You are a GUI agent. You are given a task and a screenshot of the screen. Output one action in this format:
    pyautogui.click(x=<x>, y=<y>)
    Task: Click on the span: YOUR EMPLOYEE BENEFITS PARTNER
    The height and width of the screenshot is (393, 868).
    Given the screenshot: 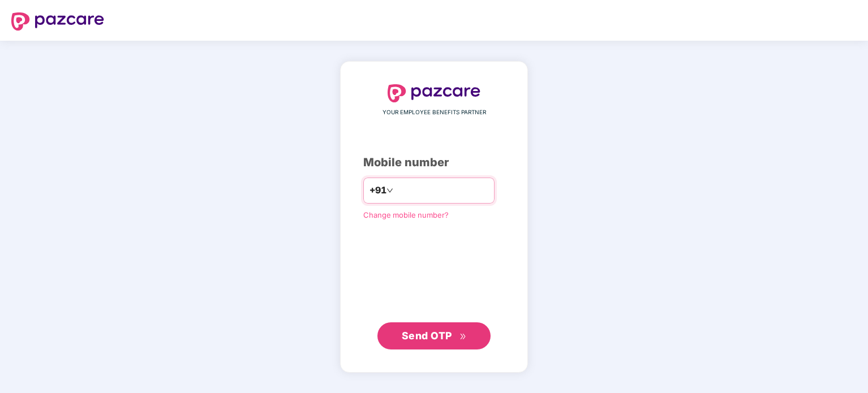 What is the action you would take?
    pyautogui.click(x=434, y=112)
    